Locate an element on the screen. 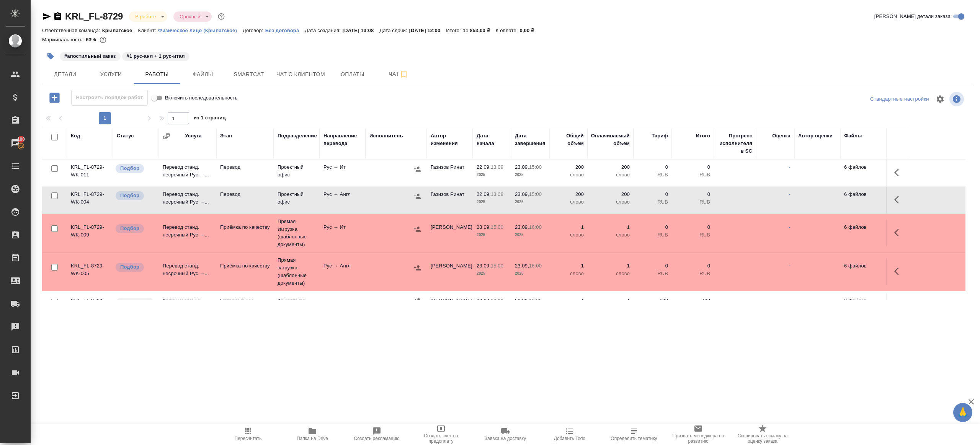  a: Физическое лицо (Крылатское) is located at coordinates (200, 30).